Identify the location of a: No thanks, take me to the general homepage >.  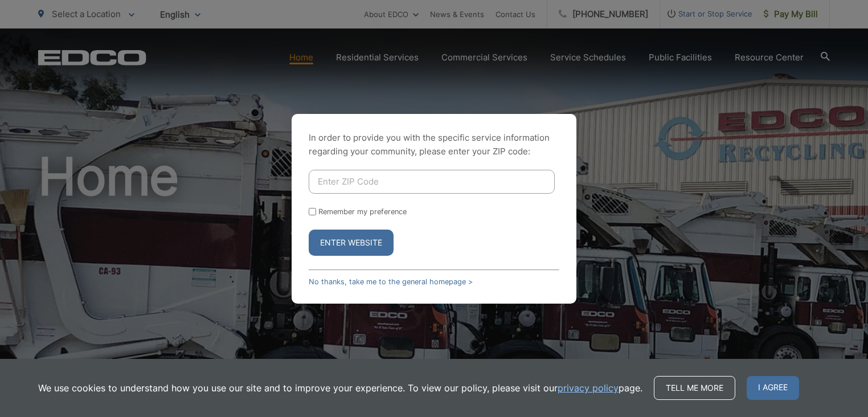
(390, 281).